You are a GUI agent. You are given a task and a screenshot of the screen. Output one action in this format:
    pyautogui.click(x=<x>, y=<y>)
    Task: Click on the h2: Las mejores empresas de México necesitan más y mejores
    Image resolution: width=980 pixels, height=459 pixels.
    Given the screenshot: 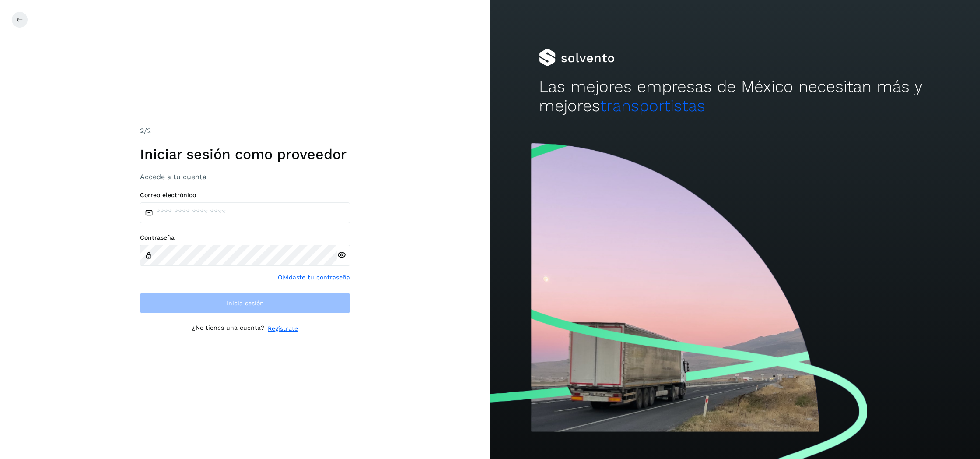 What is the action you would take?
    pyautogui.click(x=735, y=97)
    